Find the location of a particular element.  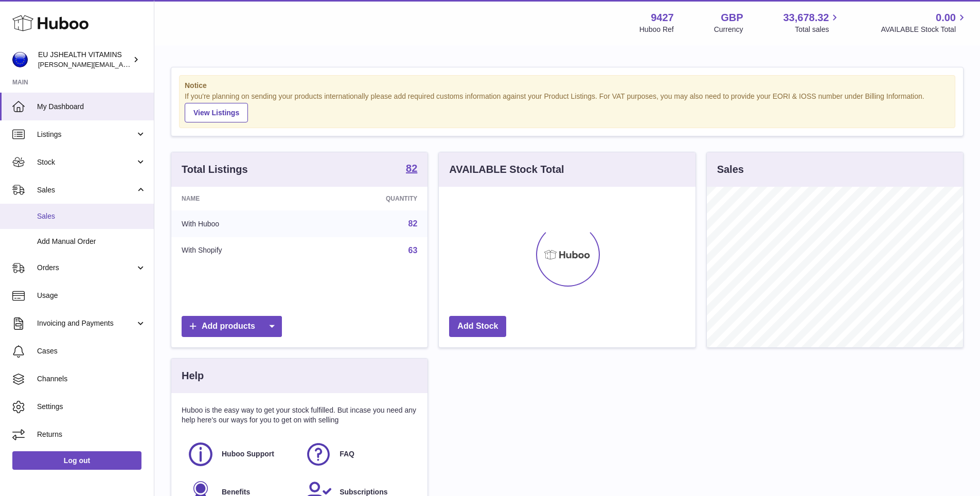

span: AVAILABLE Stock Total is located at coordinates (924, 29).